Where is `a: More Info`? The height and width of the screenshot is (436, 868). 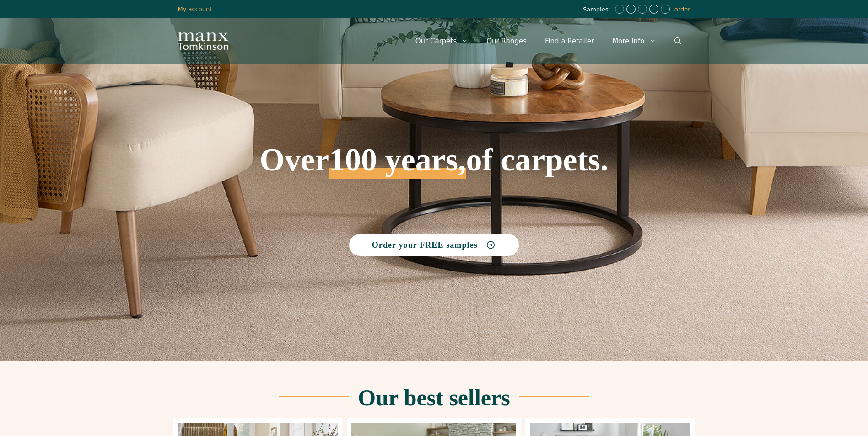 a: More Info is located at coordinates (634, 41).